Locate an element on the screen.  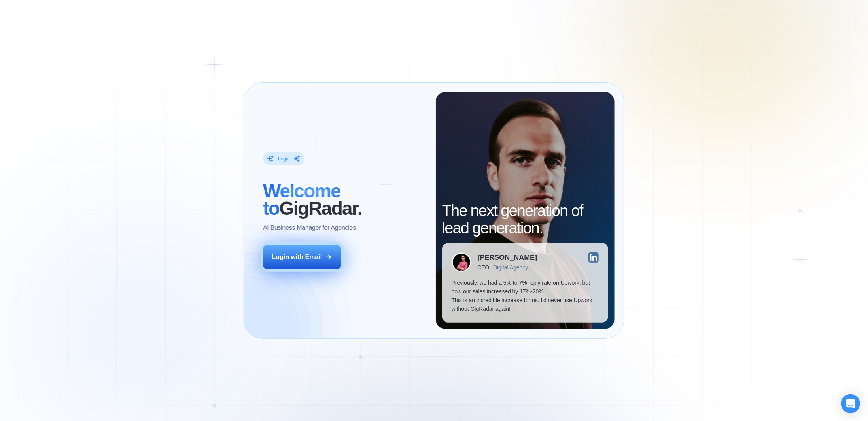
div: Digital Agency is located at coordinates (510, 268).